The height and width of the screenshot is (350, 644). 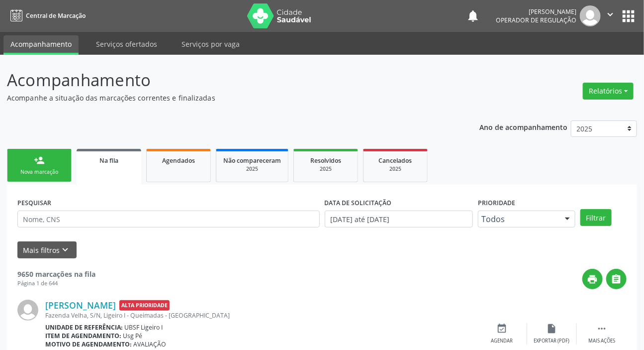 I want to click on i: insert_drive_file, so click(x=552, y=329).